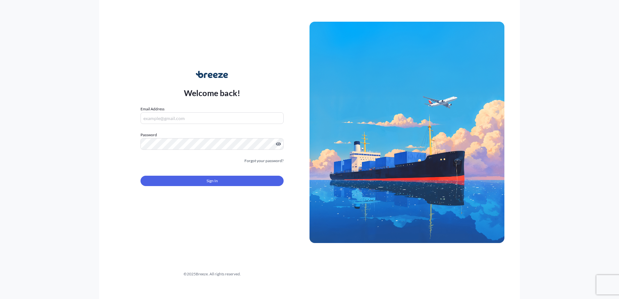  What do you see at coordinates (264, 161) in the screenshot?
I see `a: Forgot your password?` at bounding box center [264, 161].